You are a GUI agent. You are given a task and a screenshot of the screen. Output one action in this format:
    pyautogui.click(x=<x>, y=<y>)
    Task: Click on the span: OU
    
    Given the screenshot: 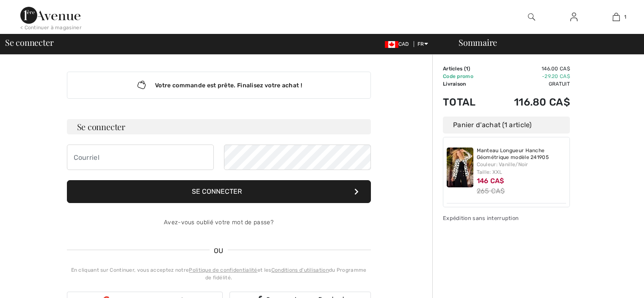 What is the action you would take?
    pyautogui.click(x=218, y=251)
    